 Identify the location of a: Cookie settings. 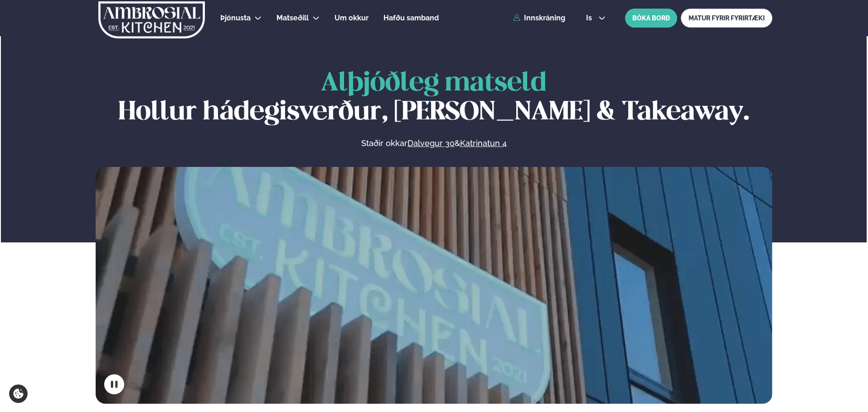
(18, 394).